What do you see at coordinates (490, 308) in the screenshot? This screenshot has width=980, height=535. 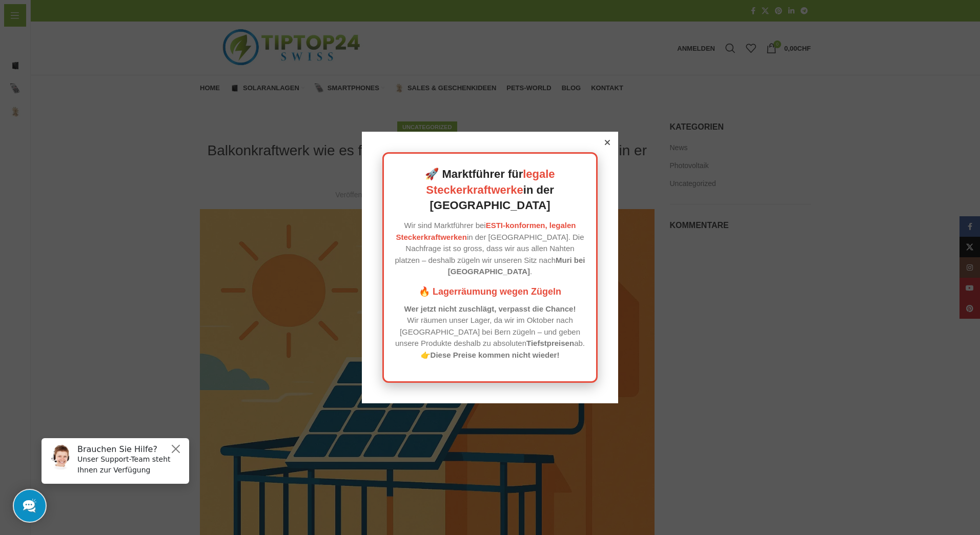 I see `strong: Wer jetzt nicht zuschlägt, verpasst die Chance!` at bounding box center [490, 308].